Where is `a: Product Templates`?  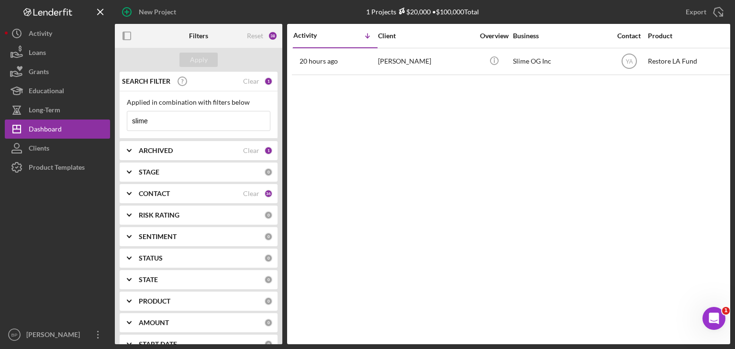
a: Product Templates is located at coordinates (57, 168).